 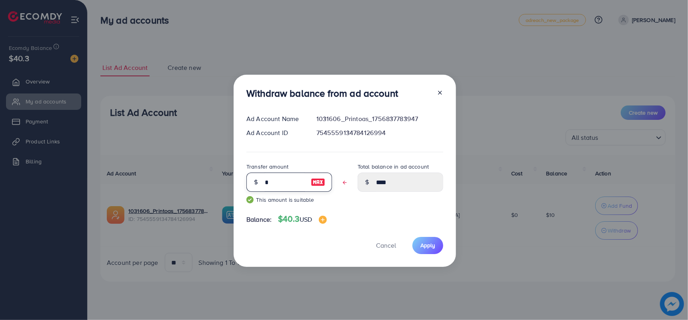 I want to click on span: Balance:, so click(x=259, y=220).